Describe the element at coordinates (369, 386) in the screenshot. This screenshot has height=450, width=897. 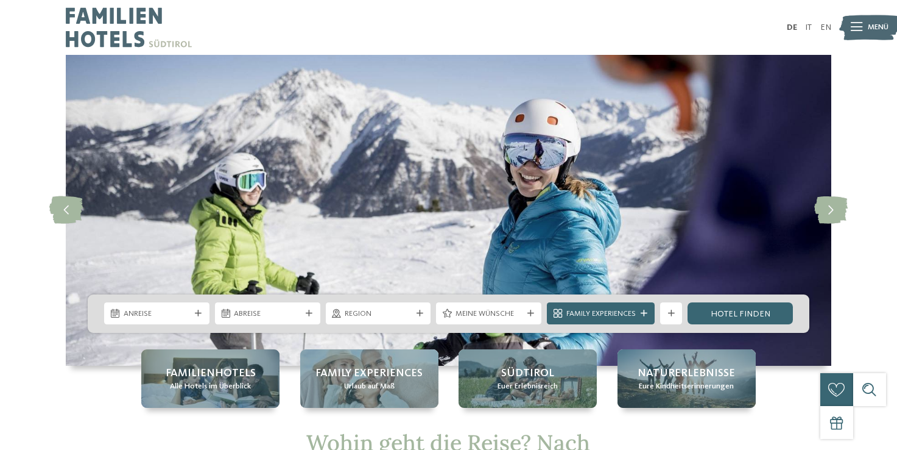
I see `span: Urlaub auf Maß` at that location.